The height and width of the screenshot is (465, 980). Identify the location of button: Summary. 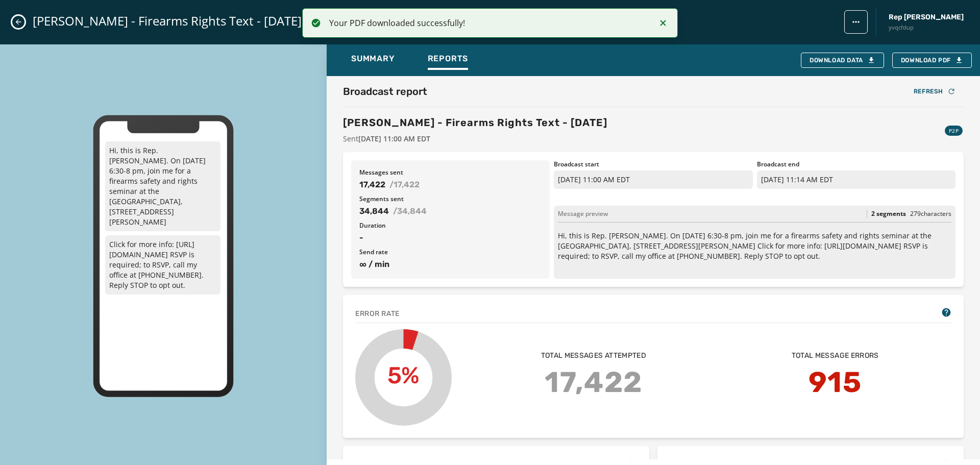
(373, 61).